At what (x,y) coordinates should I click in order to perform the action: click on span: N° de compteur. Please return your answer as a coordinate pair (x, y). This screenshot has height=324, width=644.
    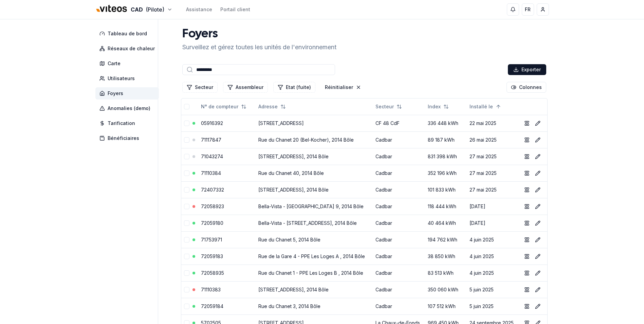
    Looking at the image, I should click on (220, 107).